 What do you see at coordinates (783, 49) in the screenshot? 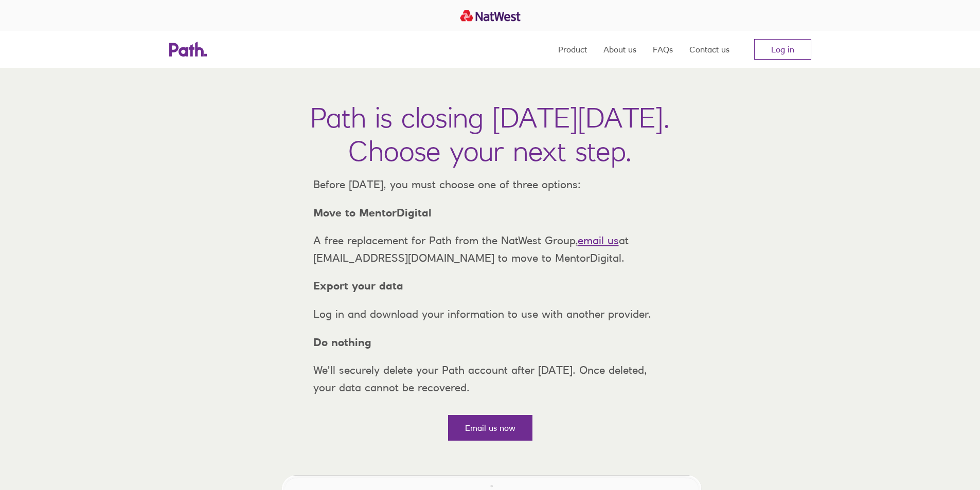
I see `a: Log in` at bounding box center [783, 49].